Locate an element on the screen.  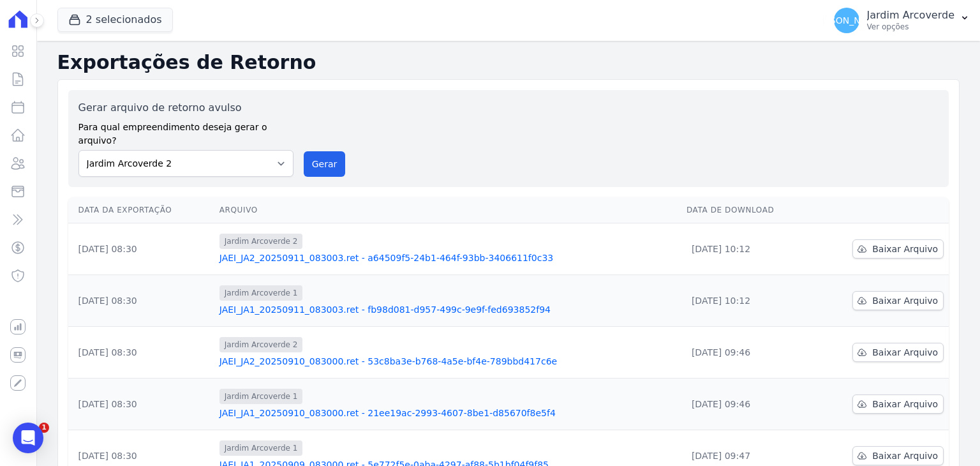
label: Para qual empreendimento deseja gerar o arquivo? is located at coordinates (186, 131).